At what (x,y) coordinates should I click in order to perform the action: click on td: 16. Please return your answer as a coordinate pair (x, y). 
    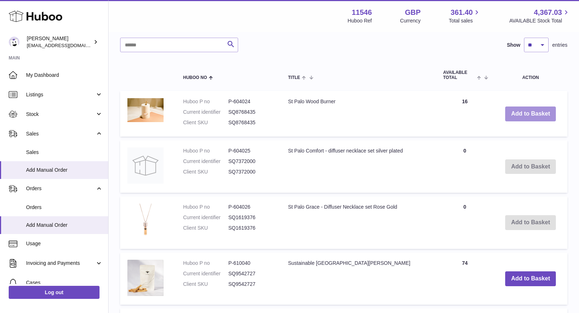
    Looking at the image, I should click on (465, 114).